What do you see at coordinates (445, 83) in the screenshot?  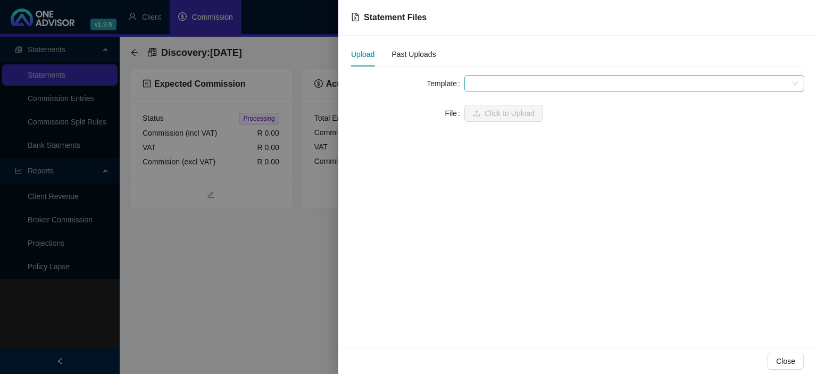 I see `label: Template` at bounding box center [445, 83].